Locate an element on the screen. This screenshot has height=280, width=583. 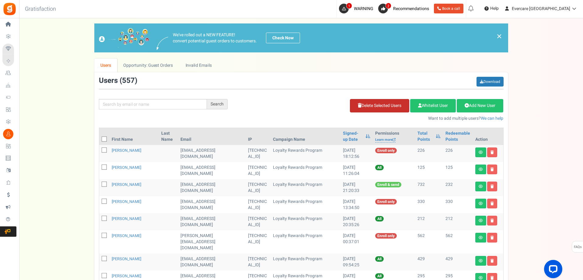
th: IP is located at coordinates (258, 136).